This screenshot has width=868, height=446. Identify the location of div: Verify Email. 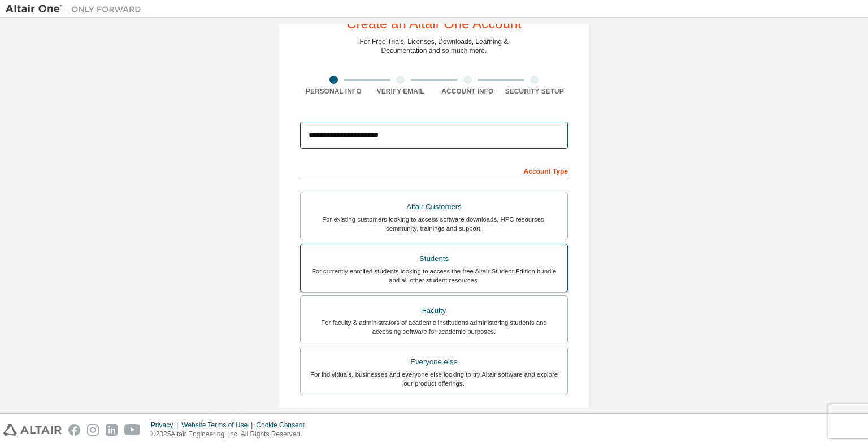
(400, 91).